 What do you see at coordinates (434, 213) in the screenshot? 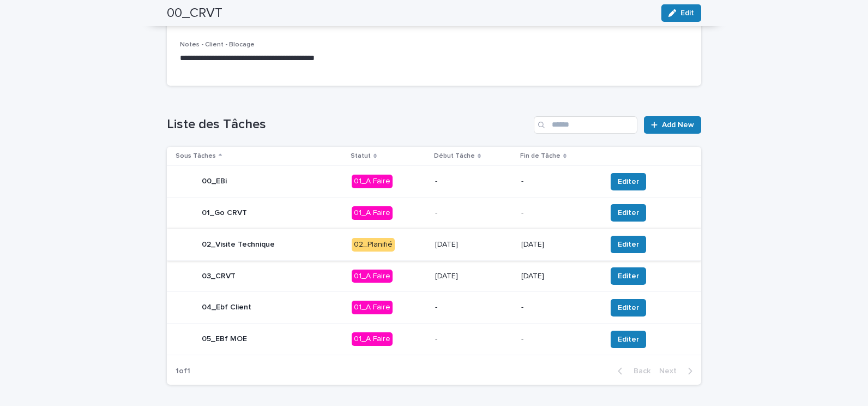
I see `tr: 01_Go CRVT01_A Faire--Editer` at bounding box center [434, 213].